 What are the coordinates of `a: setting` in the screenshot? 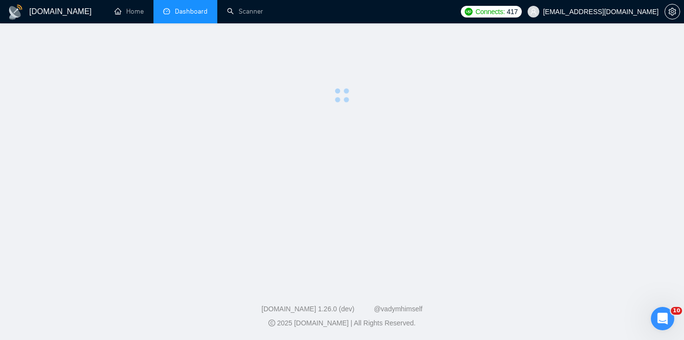 It's located at (672, 12).